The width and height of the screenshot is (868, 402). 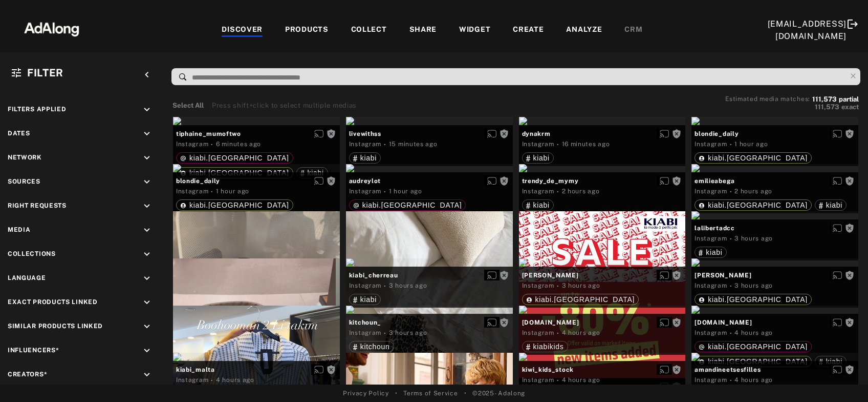 I want to click on div: CREATE, so click(x=528, y=30).